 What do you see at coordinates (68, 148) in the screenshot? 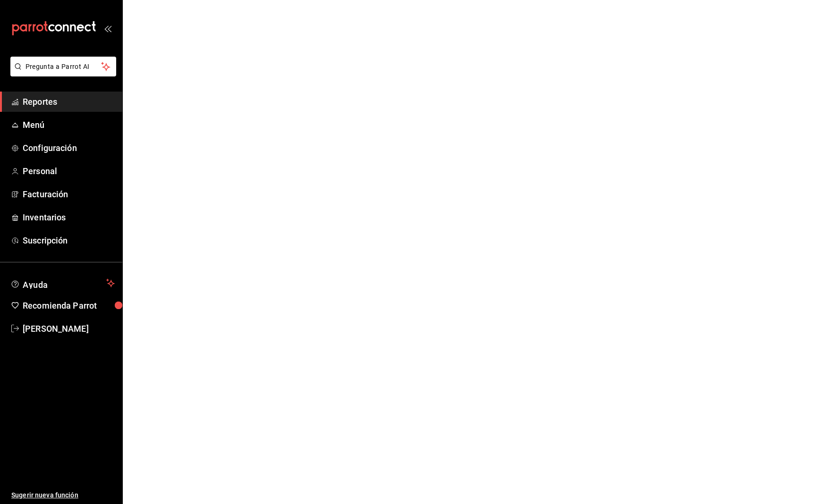
I see `span: Configuración` at bounding box center [68, 148].